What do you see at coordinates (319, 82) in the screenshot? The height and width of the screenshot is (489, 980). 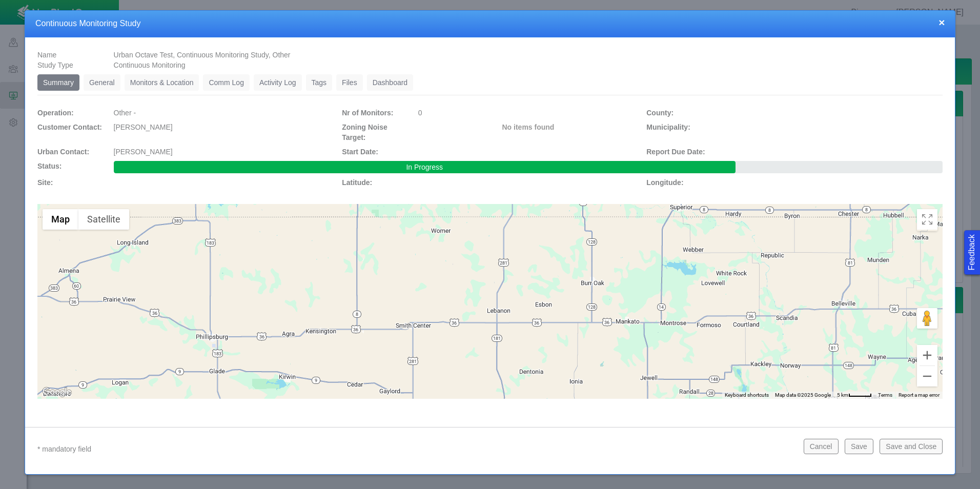 I see `a: Tags` at bounding box center [319, 82].